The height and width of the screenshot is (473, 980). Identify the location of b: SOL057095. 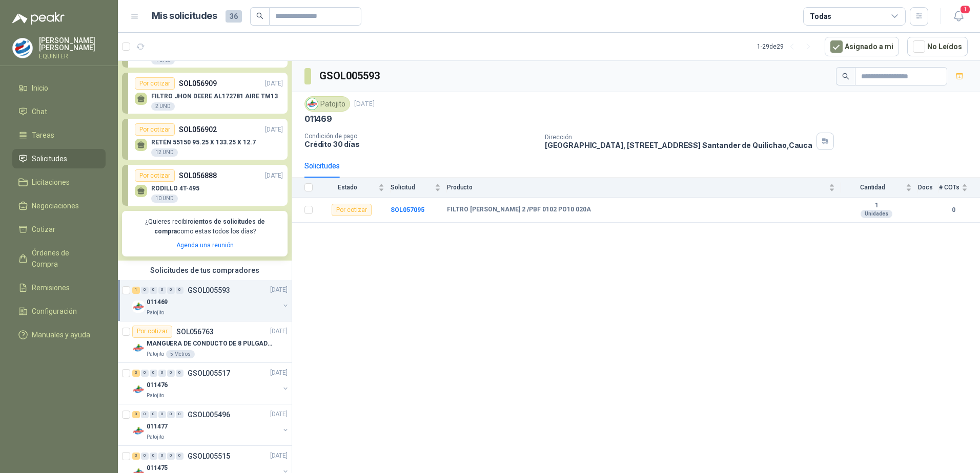
(407, 210).